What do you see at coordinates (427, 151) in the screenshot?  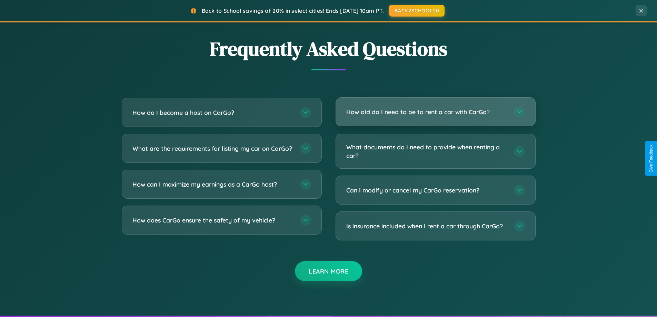 I see `h3: What documents do I need to provide when renting a car?` at bounding box center [427, 151].